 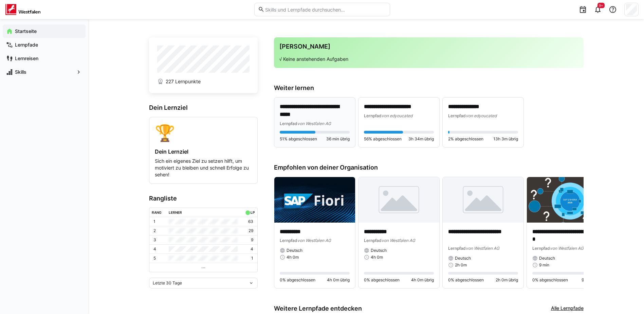 What do you see at coordinates (204, 152) in the screenshot?
I see `h4: Dein Lernziel` at bounding box center [204, 152].